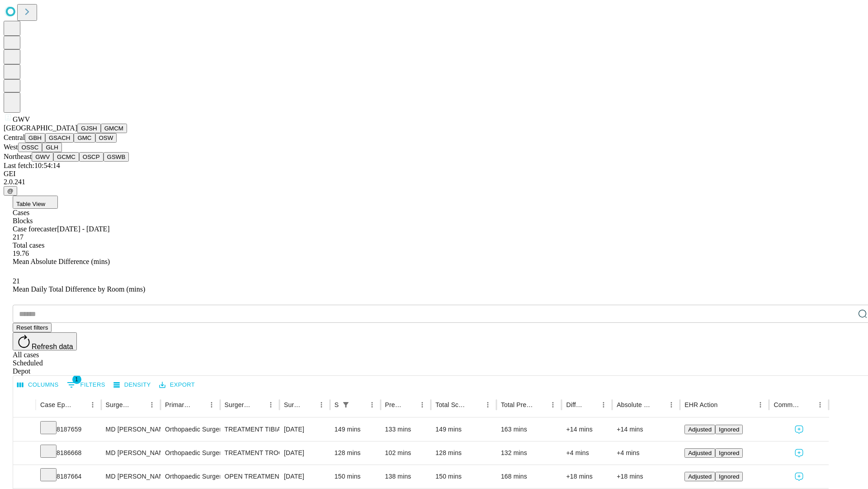 The image size is (868, 489). I want to click on button: GLH, so click(51, 147).